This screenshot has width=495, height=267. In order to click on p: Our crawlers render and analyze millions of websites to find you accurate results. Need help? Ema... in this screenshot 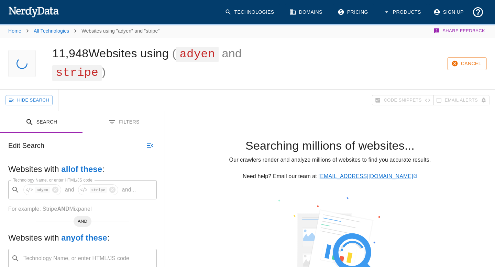, I will do `click(330, 168)`.